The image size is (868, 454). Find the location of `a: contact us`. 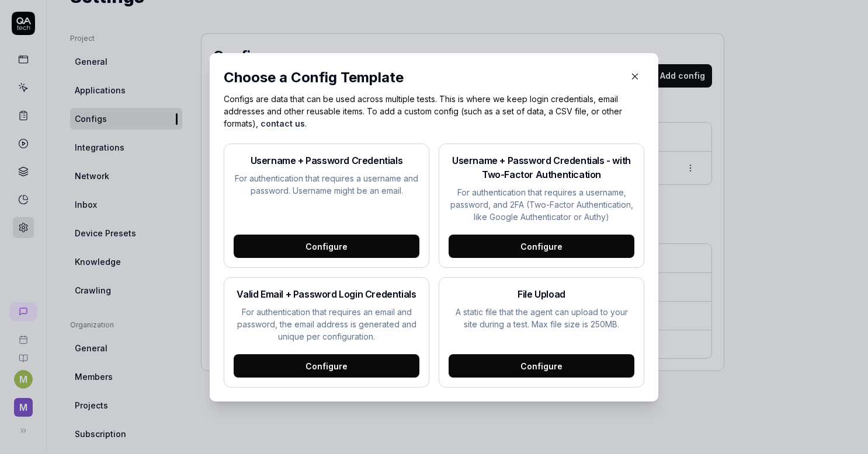

a: contact us is located at coordinates (283, 123).